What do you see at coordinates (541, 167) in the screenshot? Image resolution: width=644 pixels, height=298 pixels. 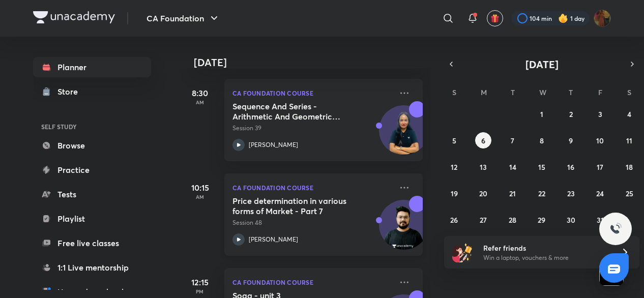 I see `abbr: October 15, 2025` at bounding box center [541, 167].